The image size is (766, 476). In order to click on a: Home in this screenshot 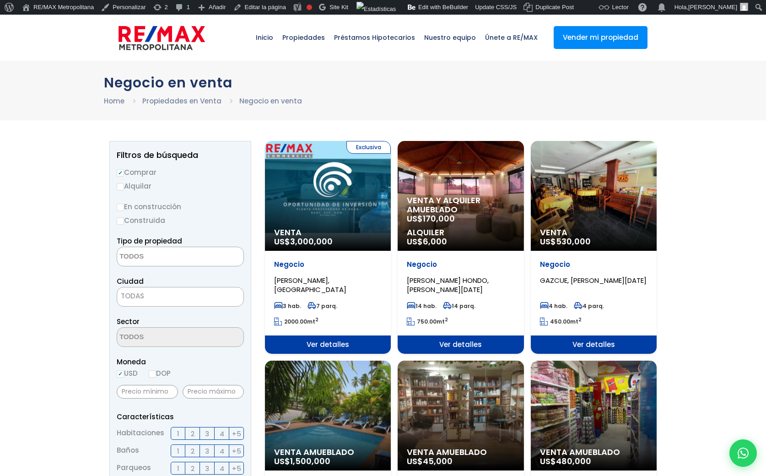, I will do `click(114, 101)`.